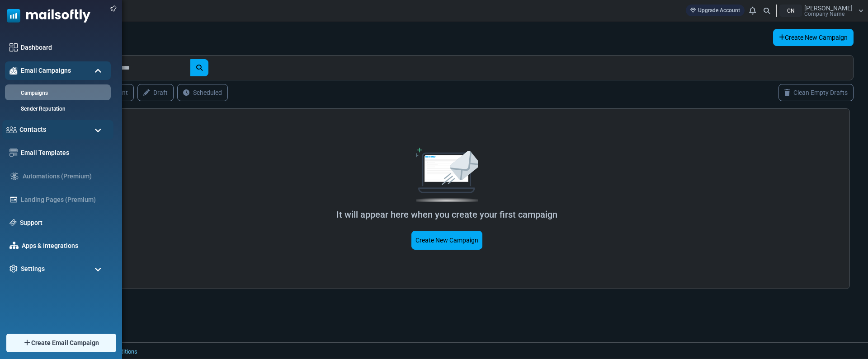 The height and width of the screenshot is (359, 868). What do you see at coordinates (63, 47) in the screenshot?
I see `a: Dashboard` at bounding box center [63, 47].